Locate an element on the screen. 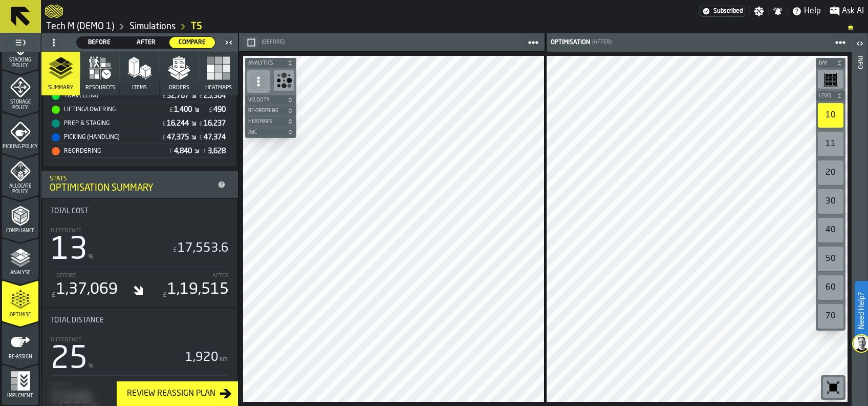 The height and width of the screenshot is (406, 868). div: 1,19,515 is located at coordinates (198, 290).